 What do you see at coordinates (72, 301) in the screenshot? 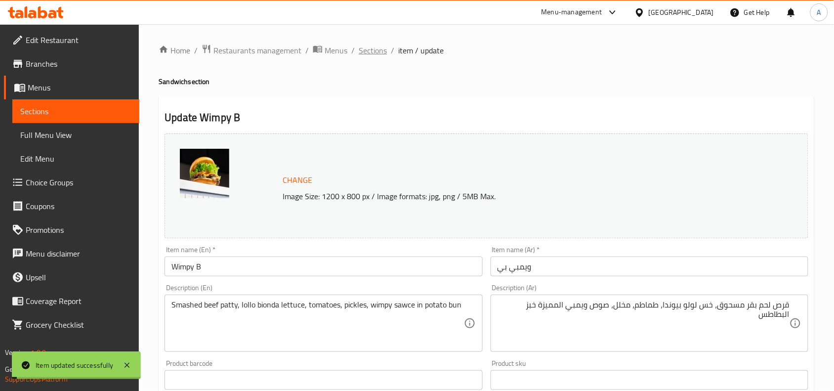
I see `a: Coverage Report` at bounding box center [72, 301].